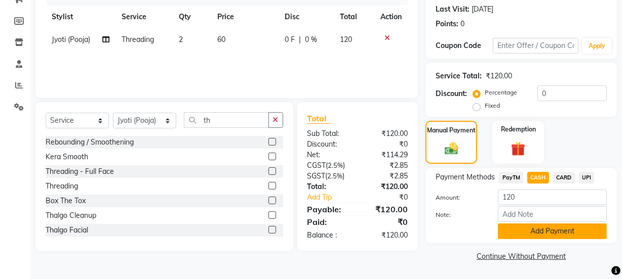 The width and height of the screenshot is (622, 279). What do you see at coordinates (319, 118) in the screenshot?
I see `span: Total` at bounding box center [319, 118].